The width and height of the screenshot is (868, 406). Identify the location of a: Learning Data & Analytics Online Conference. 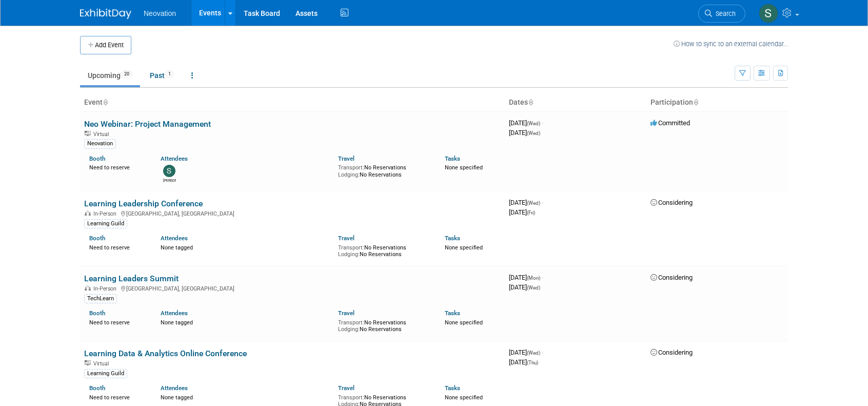
(165, 353).